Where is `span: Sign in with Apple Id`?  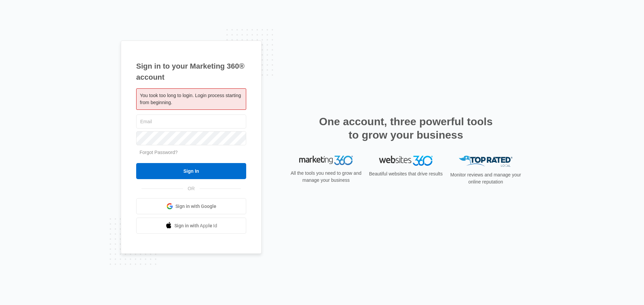 span: Sign in with Apple Id is located at coordinates (195, 226).